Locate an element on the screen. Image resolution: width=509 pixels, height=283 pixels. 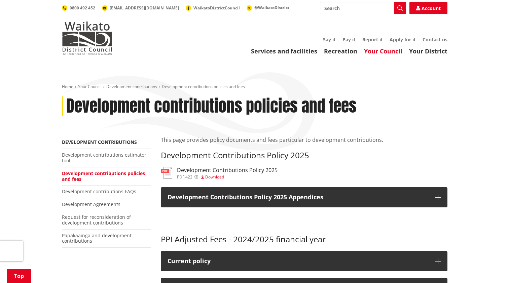
h1: Development contributions policies and fees is located at coordinates (211, 106).